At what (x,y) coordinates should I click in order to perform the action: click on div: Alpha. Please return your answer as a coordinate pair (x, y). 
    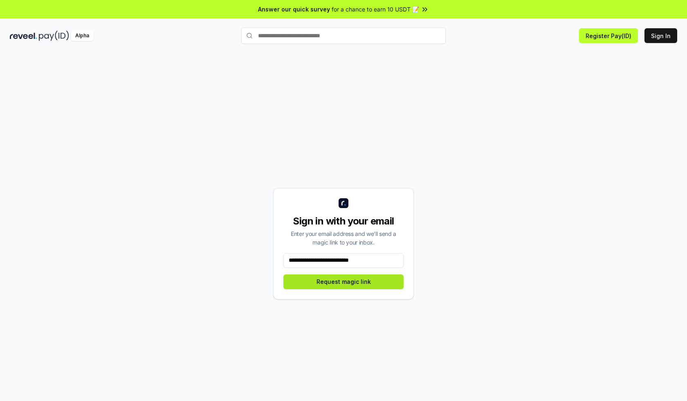
    Looking at the image, I should click on (82, 36).